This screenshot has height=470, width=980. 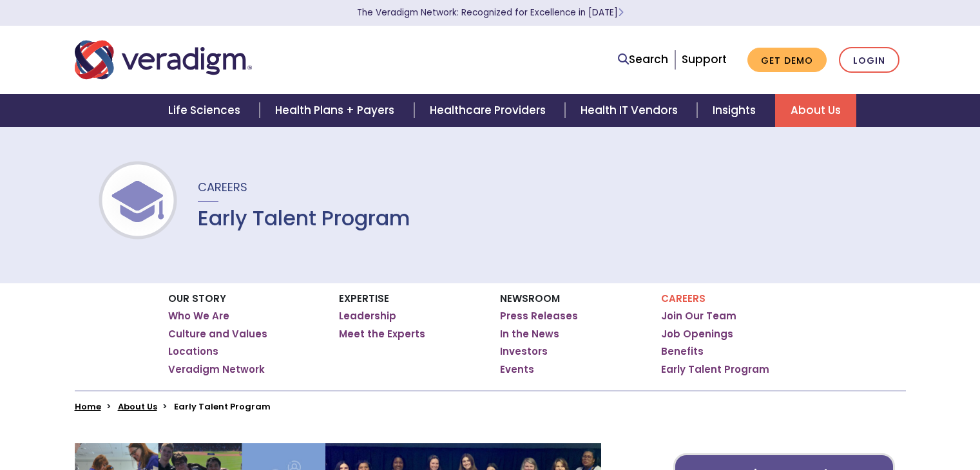 What do you see at coordinates (163, 60) in the screenshot?
I see `img: Veradigm logo` at bounding box center [163, 60].